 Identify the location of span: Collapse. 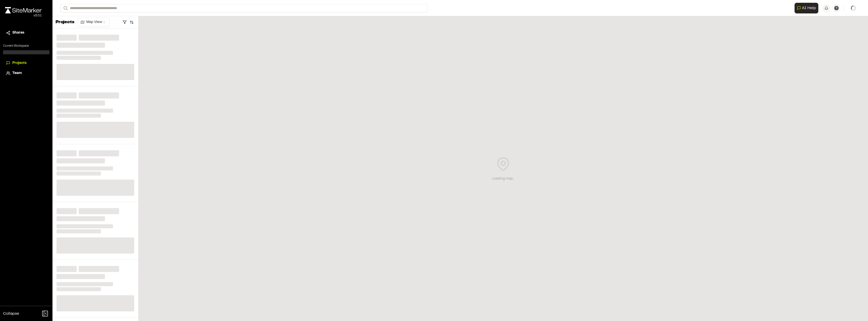
(11, 314).